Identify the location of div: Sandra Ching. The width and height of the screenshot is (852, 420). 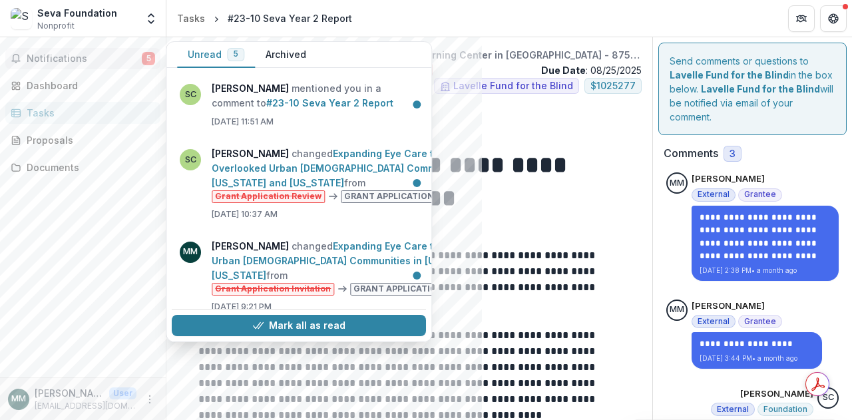
(828, 398).